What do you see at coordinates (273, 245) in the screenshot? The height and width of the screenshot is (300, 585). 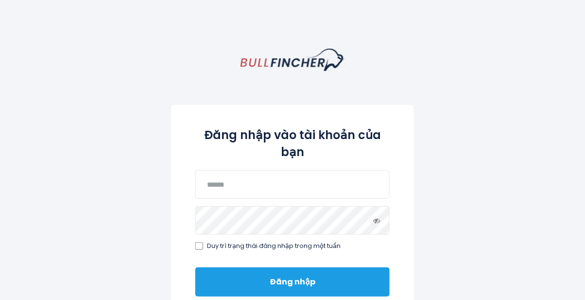 I see `font: Duy trì trạng thái đăng nhập trong một tuần` at bounding box center [273, 245].